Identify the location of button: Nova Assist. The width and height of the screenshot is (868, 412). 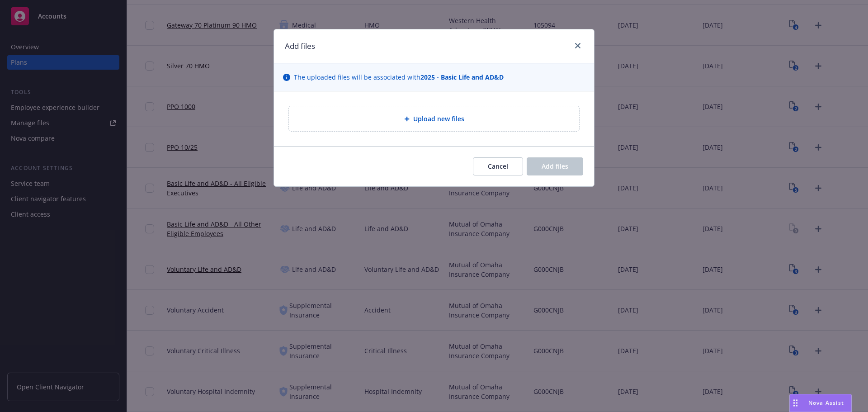
(821, 403).